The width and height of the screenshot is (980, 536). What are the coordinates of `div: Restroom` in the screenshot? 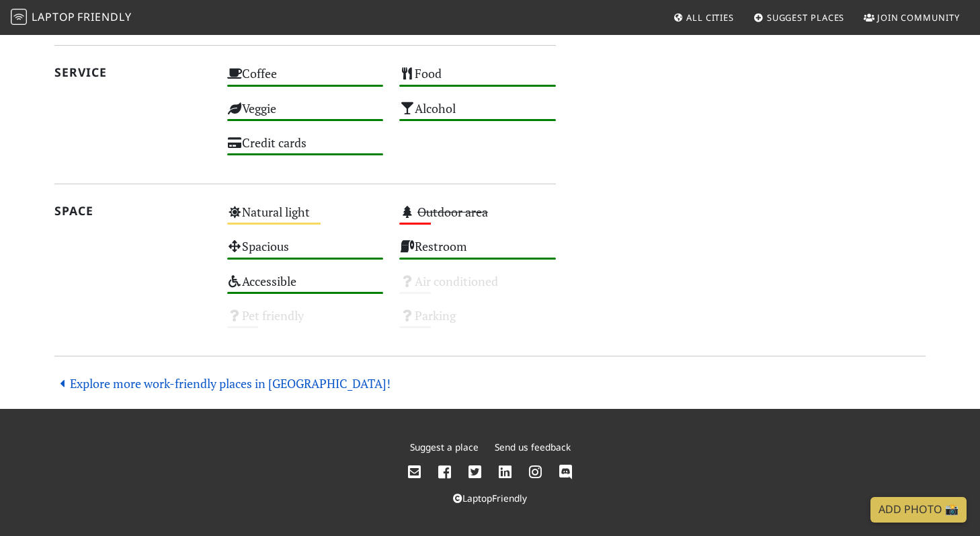 It's located at (477, 252).